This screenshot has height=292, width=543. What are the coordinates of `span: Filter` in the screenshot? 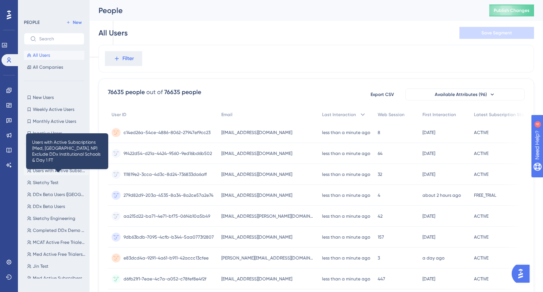 It's located at (128, 59).